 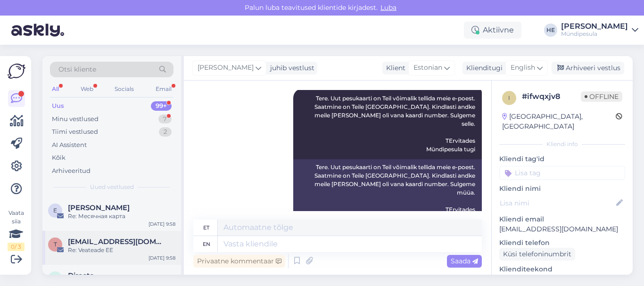 I want to click on img: Askly Logo, so click(x=16, y=71).